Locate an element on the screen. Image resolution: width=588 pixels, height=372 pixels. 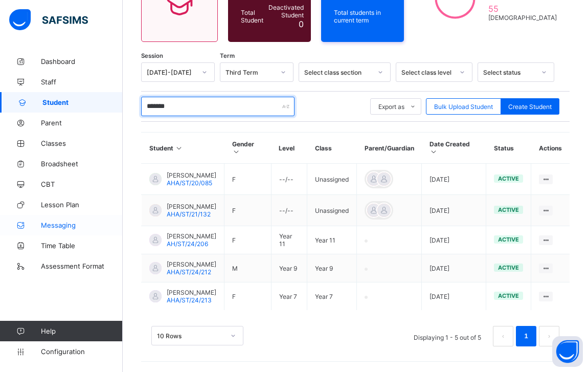
th: Actions is located at coordinates (550, 148).